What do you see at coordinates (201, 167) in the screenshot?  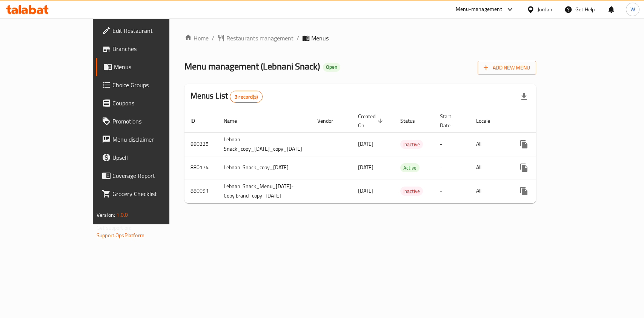 I see `td: 880174` at bounding box center [201, 167].